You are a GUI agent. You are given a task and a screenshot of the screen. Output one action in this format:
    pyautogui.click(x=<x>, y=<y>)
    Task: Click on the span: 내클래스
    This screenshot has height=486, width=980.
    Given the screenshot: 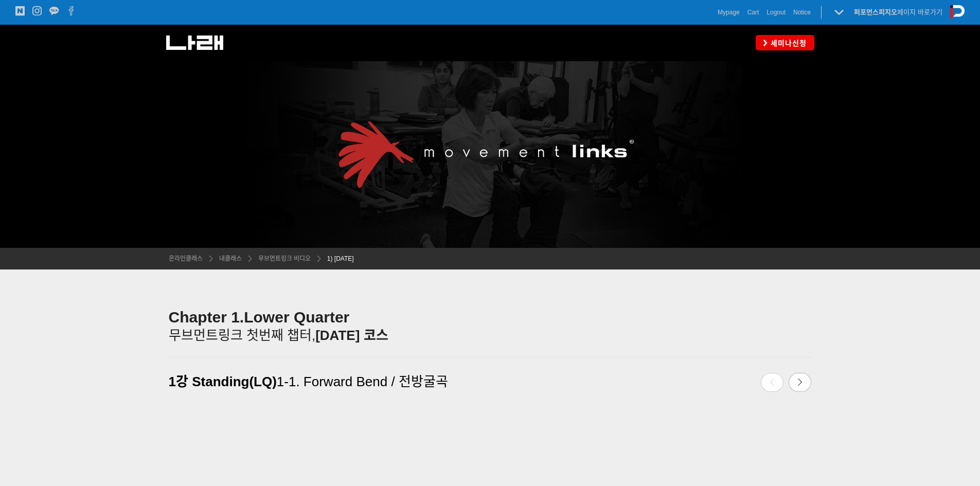 What is the action you would take?
    pyautogui.click(x=231, y=259)
    